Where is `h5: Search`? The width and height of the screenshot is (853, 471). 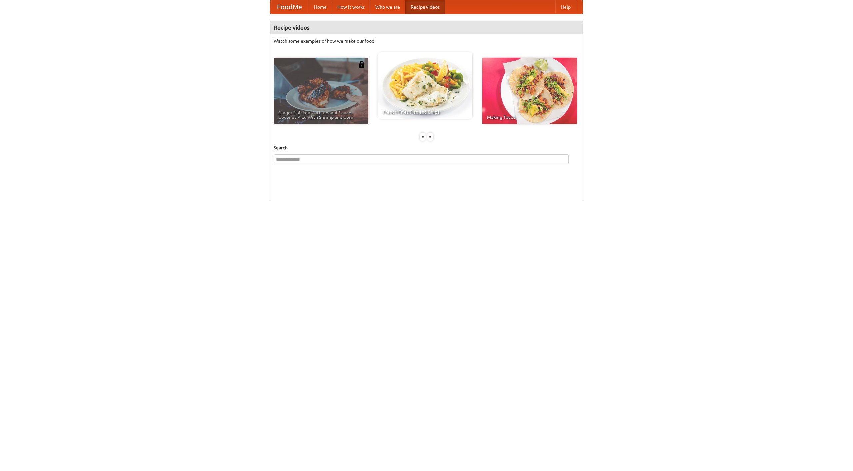 h5: Search is located at coordinates (426, 148).